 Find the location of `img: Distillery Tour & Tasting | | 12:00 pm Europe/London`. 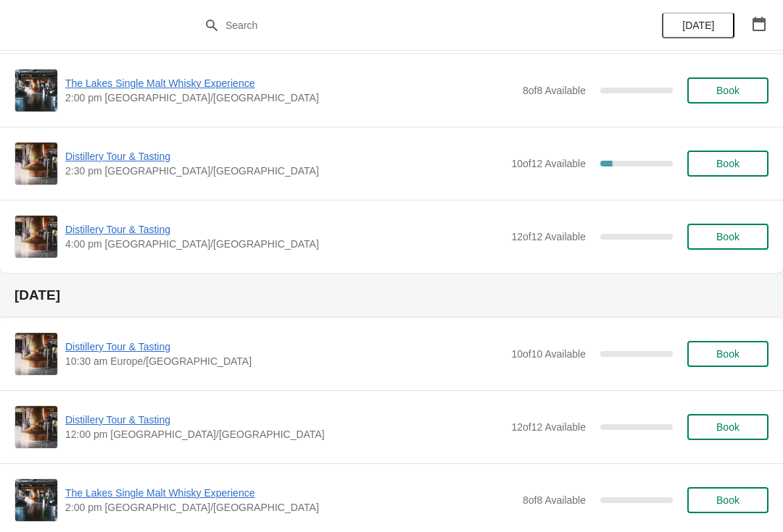

img: Distillery Tour & Tasting | | 12:00 pm Europe/London is located at coordinates (36, 428).